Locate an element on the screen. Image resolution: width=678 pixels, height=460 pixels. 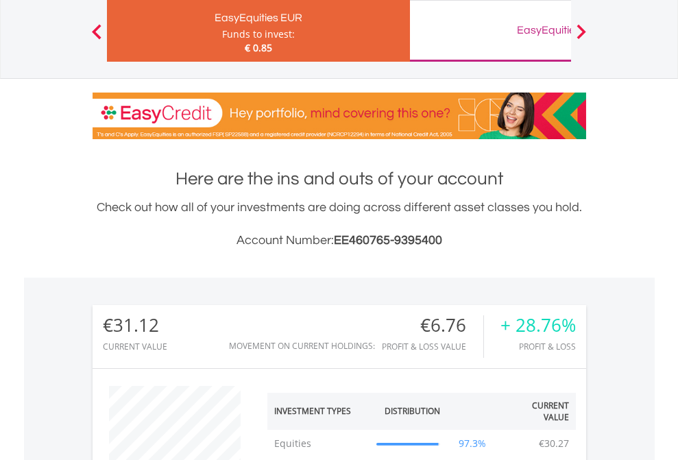
button: Previous is located at coordinates (97, 38).